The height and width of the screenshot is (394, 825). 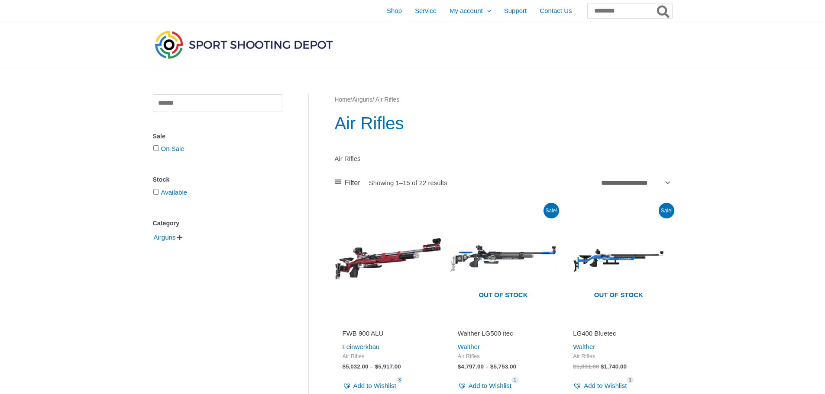 What do you see at coordinates (342, 100) in the screenshot?
I see `a: Home` at bounding box center [342, 100].